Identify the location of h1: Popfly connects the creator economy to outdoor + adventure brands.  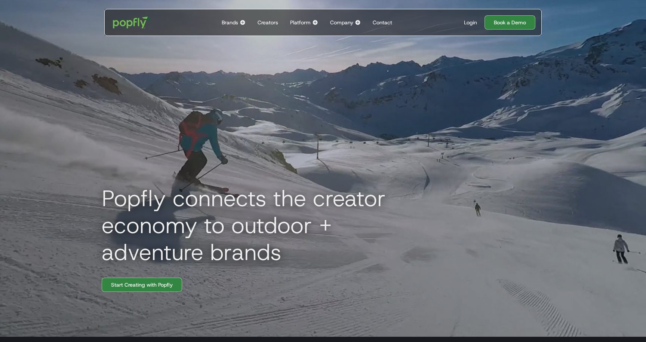
(264, 225).